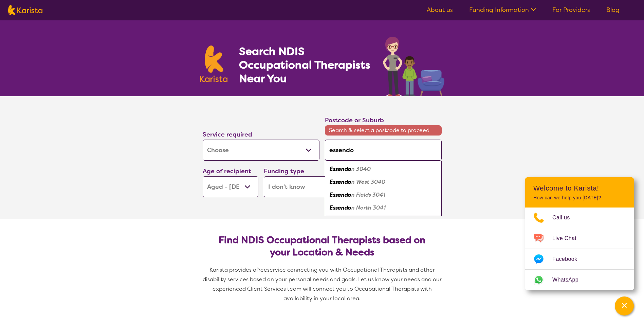 Image resolution: width=644 pixels, height=324 pixels. I want to click on div: Essendon Fields 3041, so click(383, 195).